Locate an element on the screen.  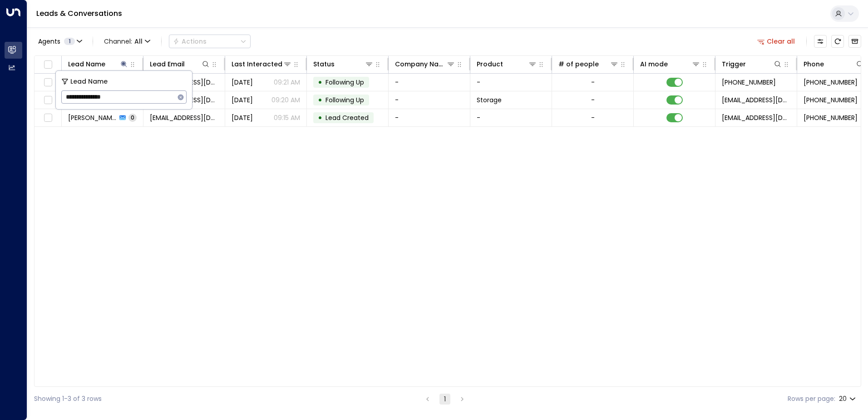
div: Actions is located at coordinates (190, 42).